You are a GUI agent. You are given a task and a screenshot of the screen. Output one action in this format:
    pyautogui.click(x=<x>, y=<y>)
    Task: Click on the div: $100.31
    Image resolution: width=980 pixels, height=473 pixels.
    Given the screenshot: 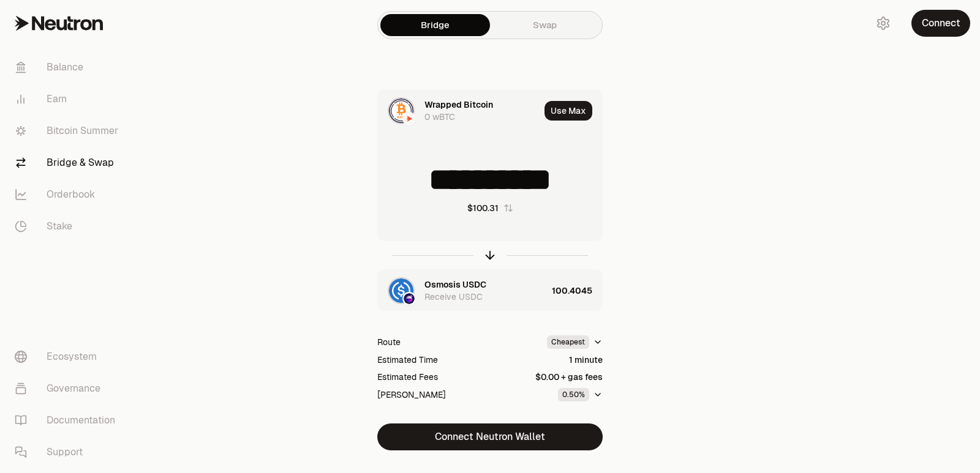 What is the action you would take?
    pyautogui.click(x=483, y=208)
    